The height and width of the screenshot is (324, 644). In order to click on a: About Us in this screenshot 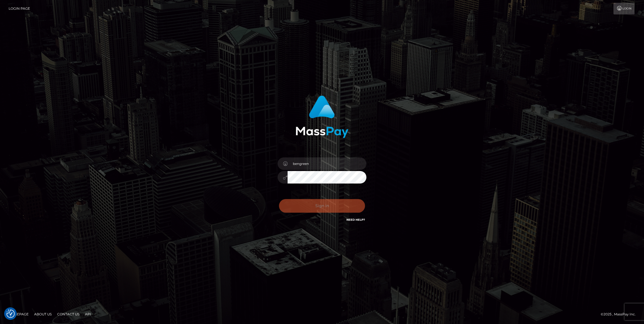, I will do `click(43, 314)`.